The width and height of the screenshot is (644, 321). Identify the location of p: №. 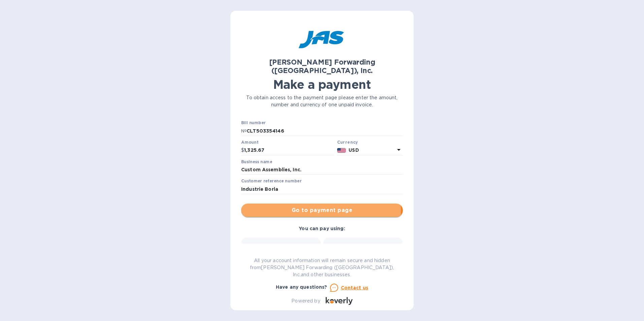
(244, 131).